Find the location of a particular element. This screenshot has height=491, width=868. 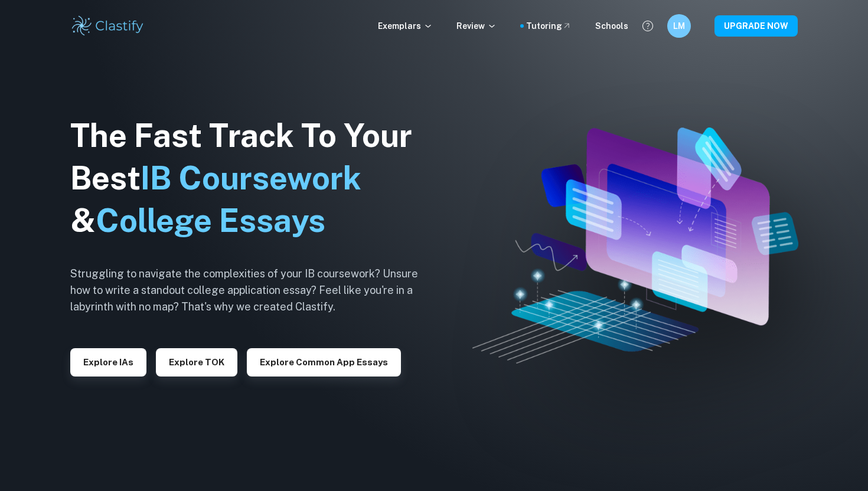

h1: The Fast Track To Your Best & is located at coordinates (253, 179).